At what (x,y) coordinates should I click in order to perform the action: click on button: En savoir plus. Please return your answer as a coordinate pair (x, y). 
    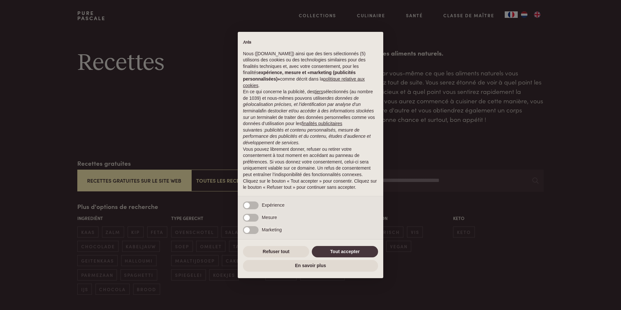
    Looking at the image, I should click on (310, 265).